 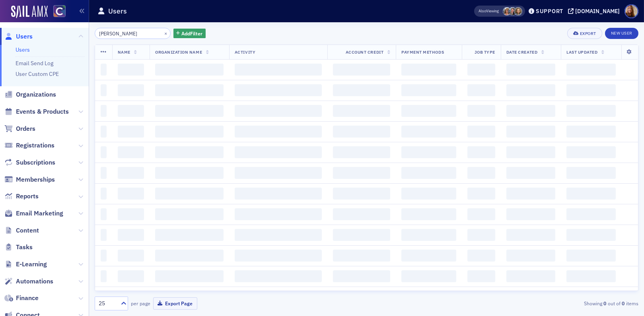 What do you see at coordinates (35, 282) in the screenshot?
I see `span: Automations` at bounding box center [35, 282].